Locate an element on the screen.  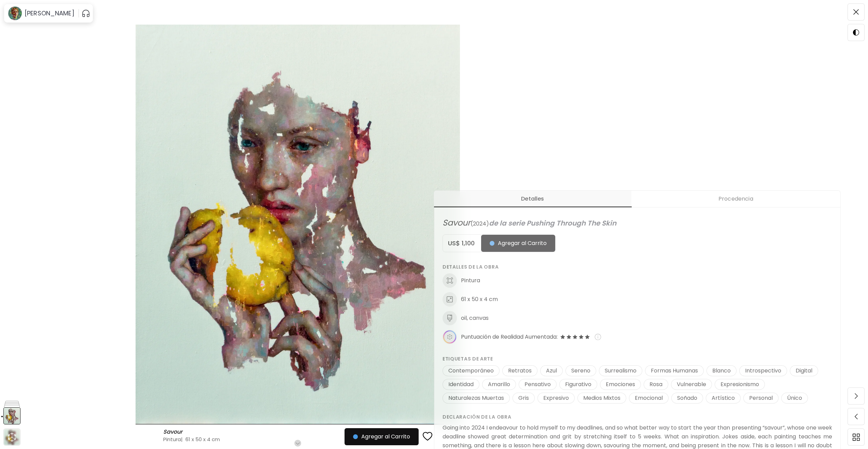
img: discipline is located at coordinates (450, 280).